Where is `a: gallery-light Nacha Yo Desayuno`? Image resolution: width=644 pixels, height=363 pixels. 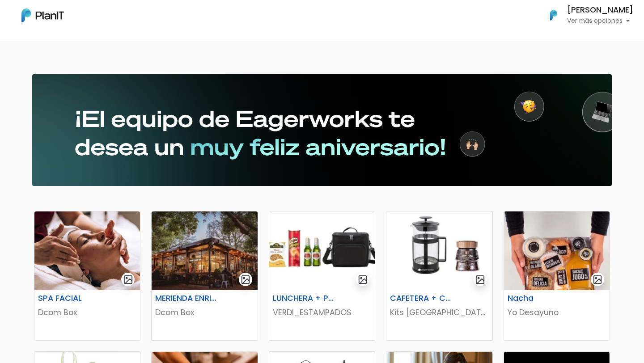
a: gallery-light Nacha Yo Desayuno is located at coordinates (557, 276).